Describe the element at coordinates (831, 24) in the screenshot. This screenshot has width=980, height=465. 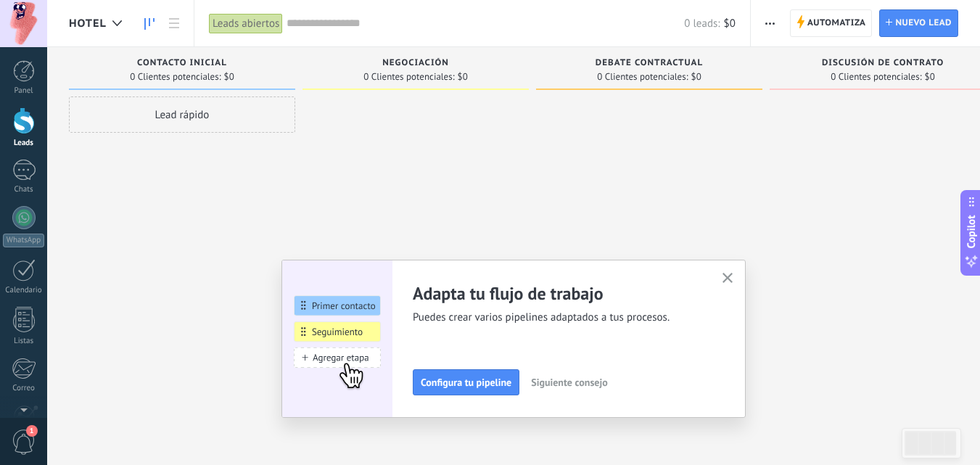
I see `a: Automatiza` at that location.